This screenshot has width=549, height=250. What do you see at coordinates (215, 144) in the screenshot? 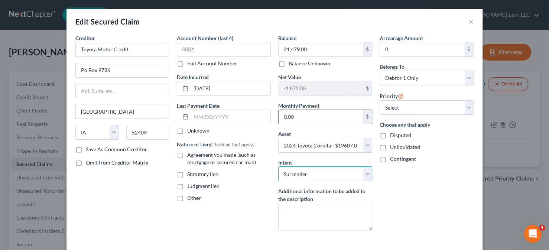
I see `label: Nature of Lien` at bounding box center [215, 144].